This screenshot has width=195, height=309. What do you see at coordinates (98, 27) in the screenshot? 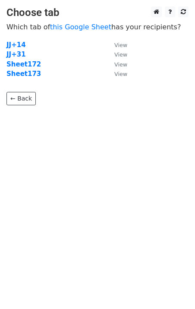
I see `p: Which tab of has your recipients?` at bounding box center [98, 27].